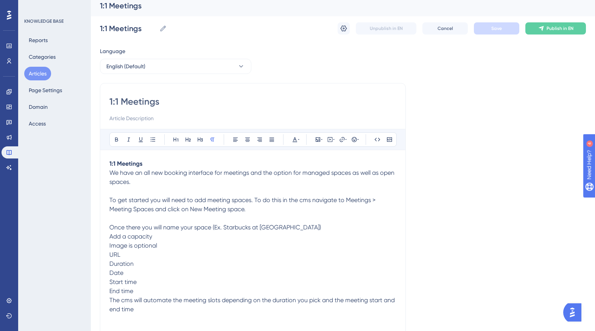 This screenshot has height=331, width=595. I want to click on span: End time, so click(121, 291).